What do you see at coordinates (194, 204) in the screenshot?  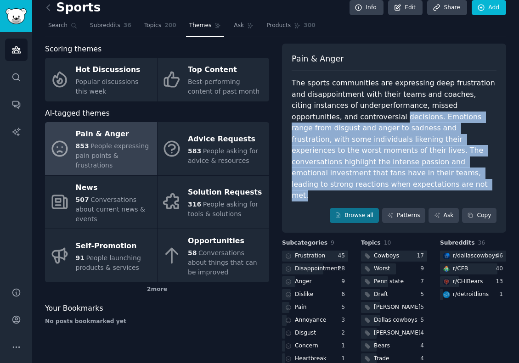 I see `span: 316` at bounding box center [194, 204].